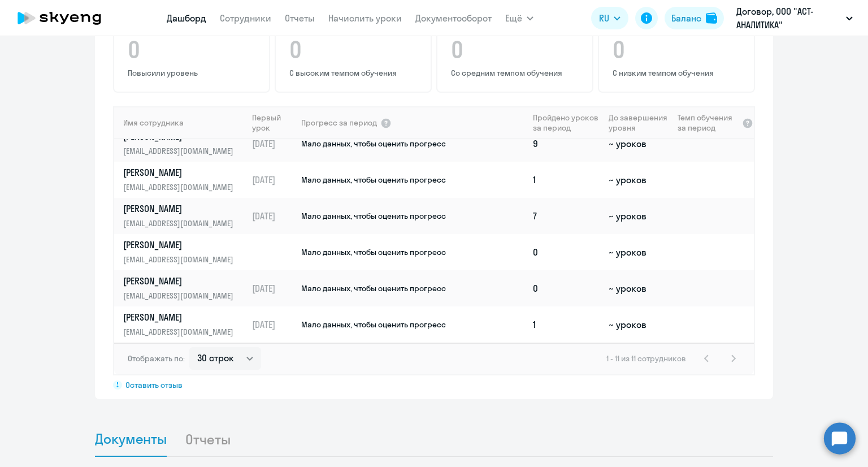  What do you see at coordinates (646, 358) in the screenshot?
I see `span: 1 - 11 из 11 сотрудников` at bounding box center [646, 358].